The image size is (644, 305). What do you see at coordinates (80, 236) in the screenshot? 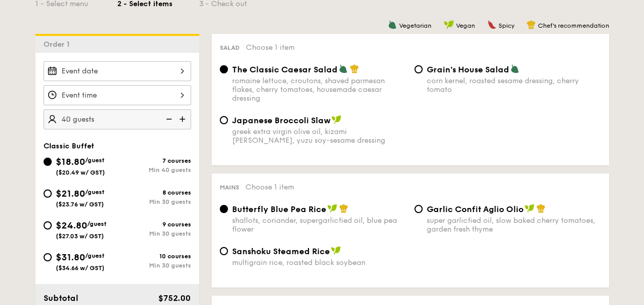
I see `span: ($27.03 w/ GST)` at bounding box center [80, 236].